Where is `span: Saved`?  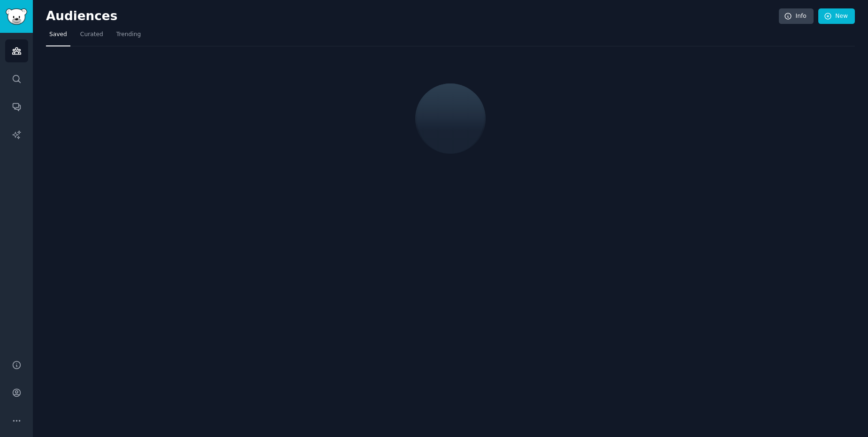 span: Saved is located at coordinates (58, 35).